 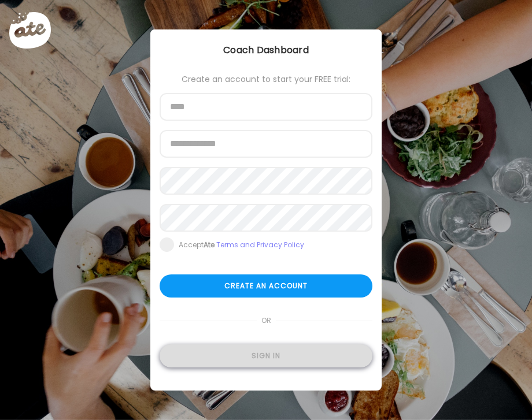 I want to click on a: Terms and Privacy Policy, so click(x=260, y=245).